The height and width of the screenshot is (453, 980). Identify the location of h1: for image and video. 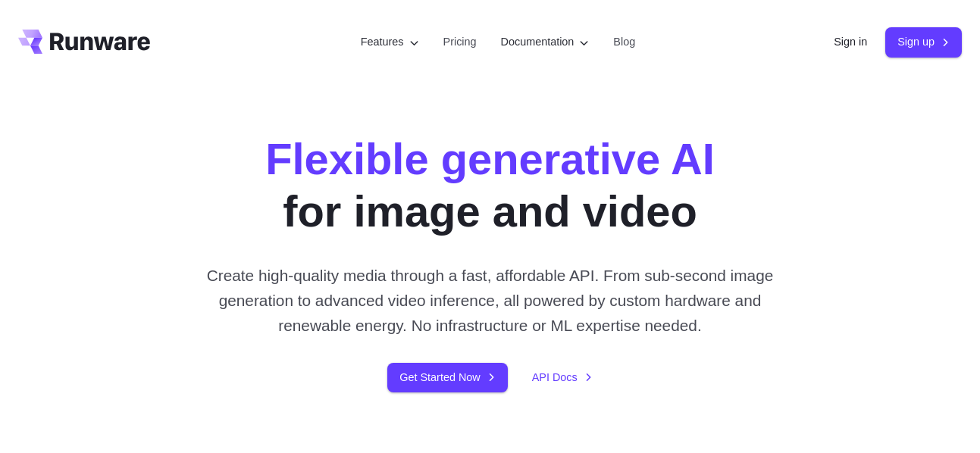
(490, 186).